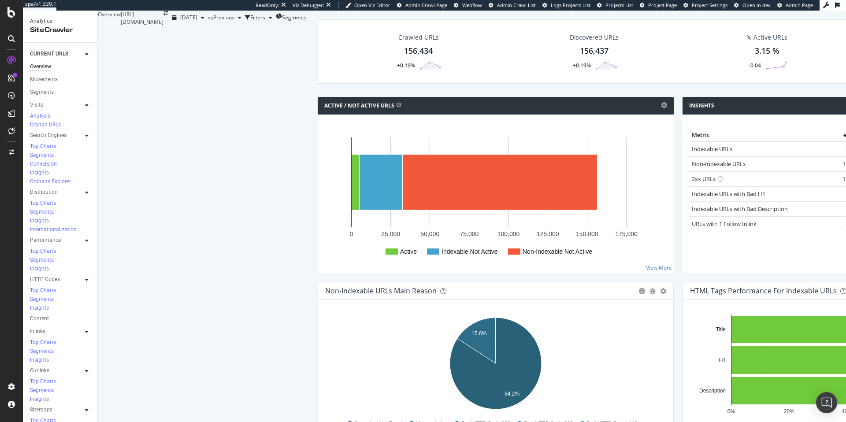 The height and width of the screenshot is (422, 846). I want to click on a: Overview, so click(60, 67).